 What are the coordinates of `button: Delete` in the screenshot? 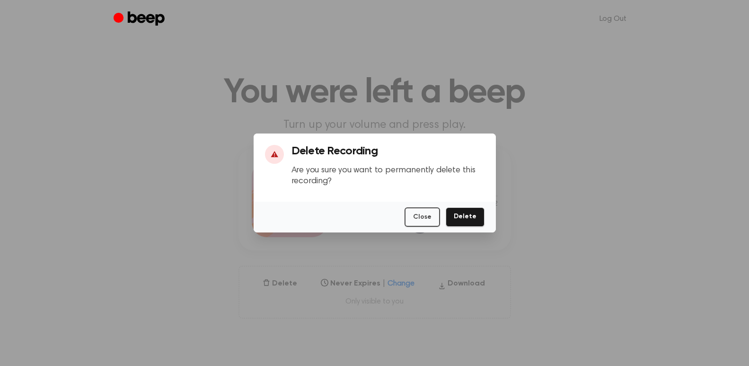 It's located at (465, 217).